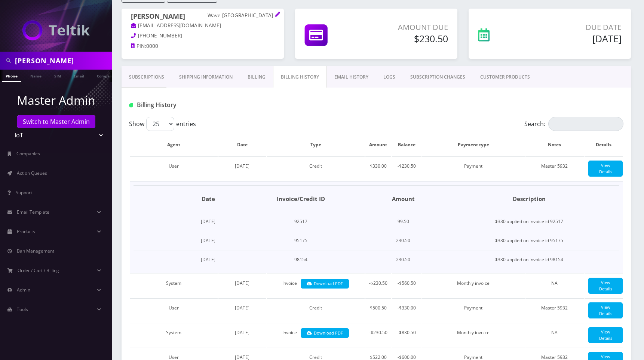  I want to click on h1: Billing History, so click(208, 105).